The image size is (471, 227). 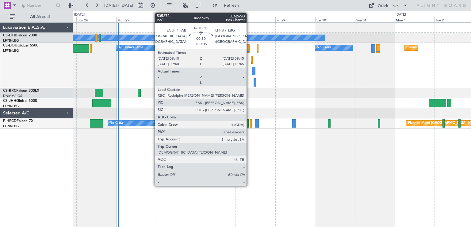 What do you see at coordinates (36, 17) in the screenshot?
I see `button: All Aircraft` at bounding box center [36, 17].